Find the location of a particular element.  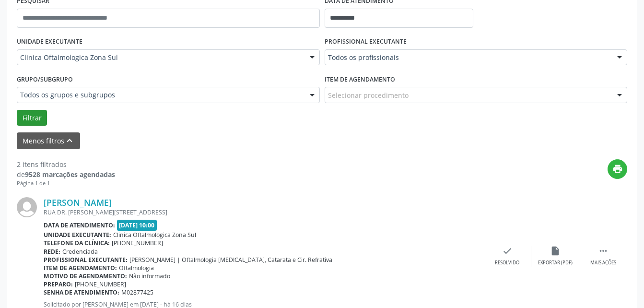

div: de is located at coordinates (66, 174).